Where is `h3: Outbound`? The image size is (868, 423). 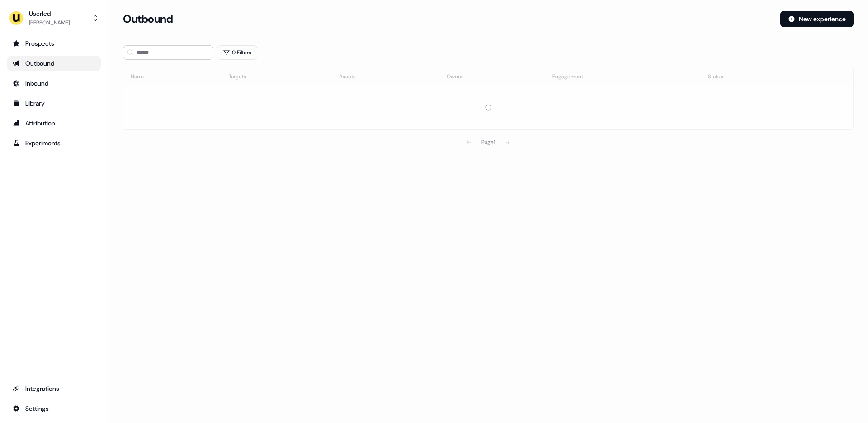 h3: Outbound is located at coordinates (148, 19).